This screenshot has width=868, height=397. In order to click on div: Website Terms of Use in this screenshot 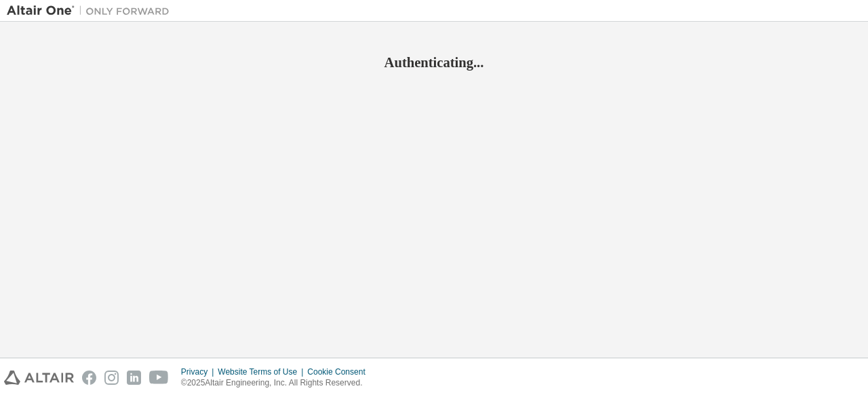, I will do `click(262, 372)`.